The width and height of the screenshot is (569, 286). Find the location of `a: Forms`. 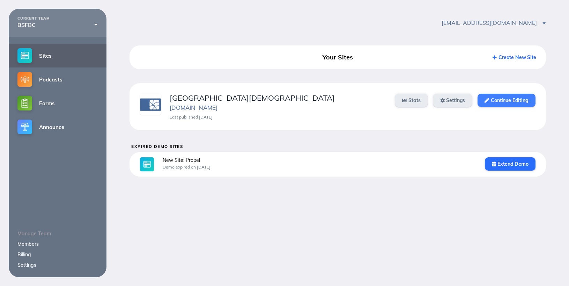

a: Forms is located at coordinates (58, 103).